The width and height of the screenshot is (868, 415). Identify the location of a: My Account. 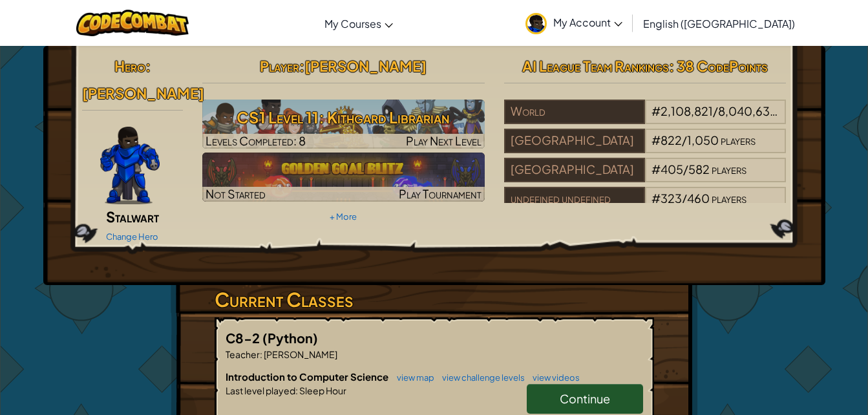
(574, 23).